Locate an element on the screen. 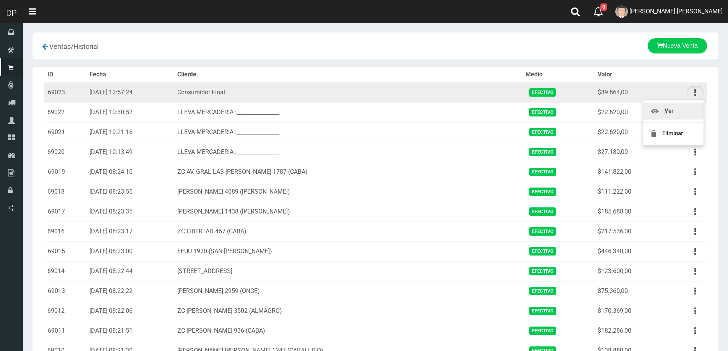 The width and height of the screenshot is (728, 351). td: $123.600,00 is located at coordinates (629, 271).